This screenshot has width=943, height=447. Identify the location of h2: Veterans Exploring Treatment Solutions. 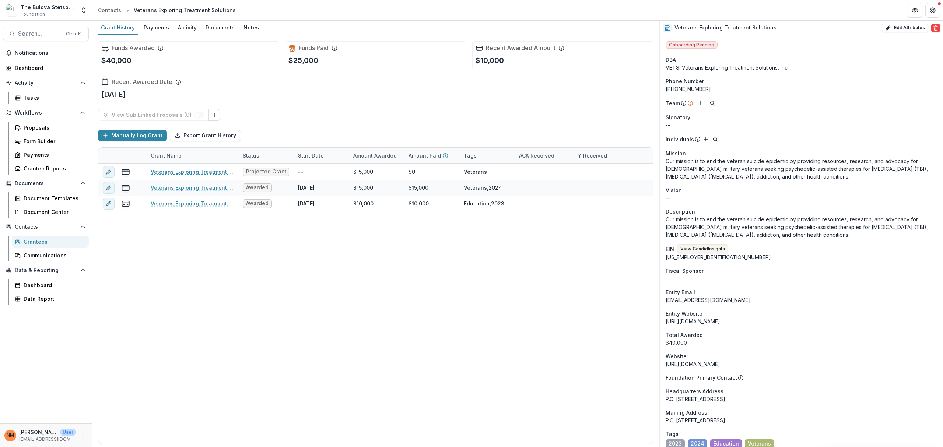
(726, 28).